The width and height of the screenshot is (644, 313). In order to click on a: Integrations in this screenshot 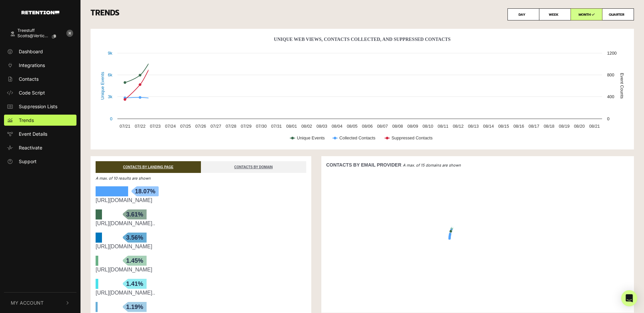, I will do `click(40, 65)`.